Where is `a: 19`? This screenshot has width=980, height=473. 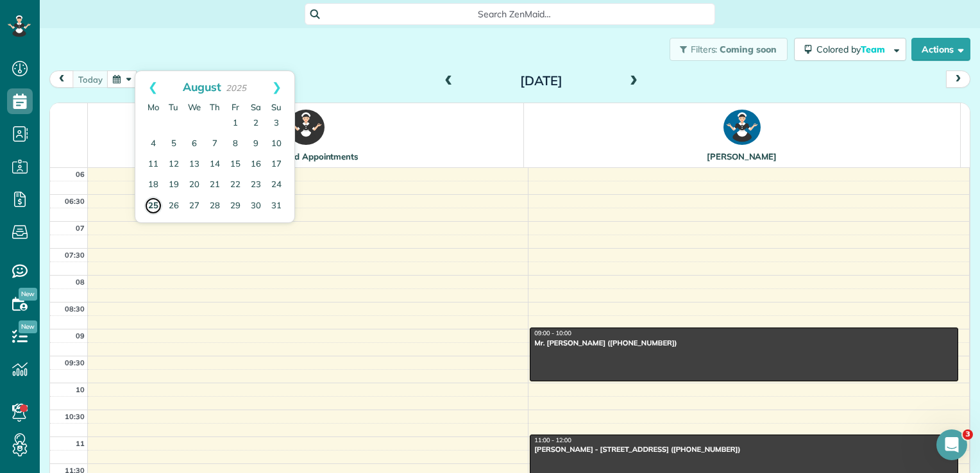
a: 19 is located at coordinates (174, 186).